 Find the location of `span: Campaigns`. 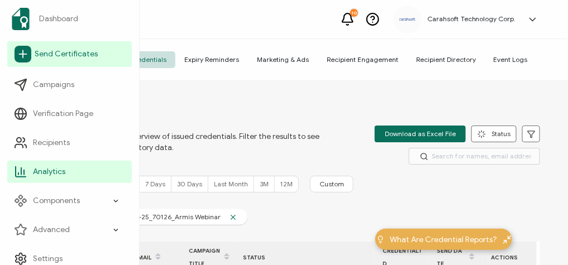

span: Campaigns is located at coordinates (54, 85).